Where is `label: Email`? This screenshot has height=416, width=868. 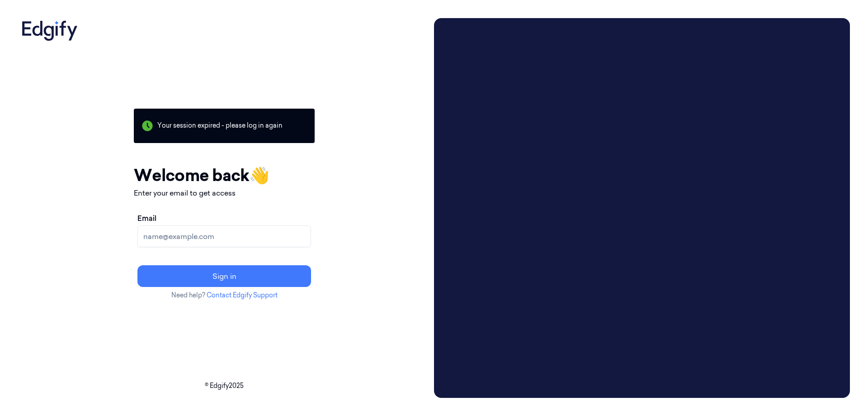
label: Email is located at coordinates (147, 218).